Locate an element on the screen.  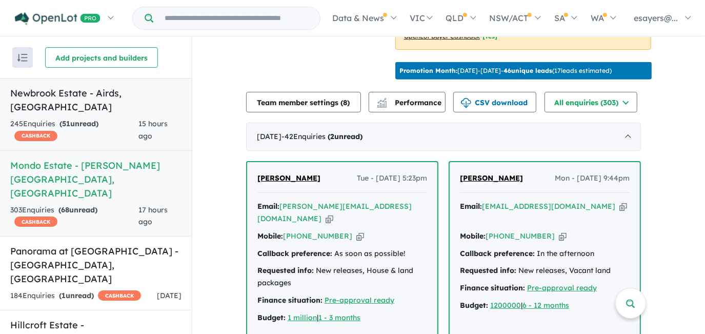
button: Add projects and builders is located at coordinates (101, 57).